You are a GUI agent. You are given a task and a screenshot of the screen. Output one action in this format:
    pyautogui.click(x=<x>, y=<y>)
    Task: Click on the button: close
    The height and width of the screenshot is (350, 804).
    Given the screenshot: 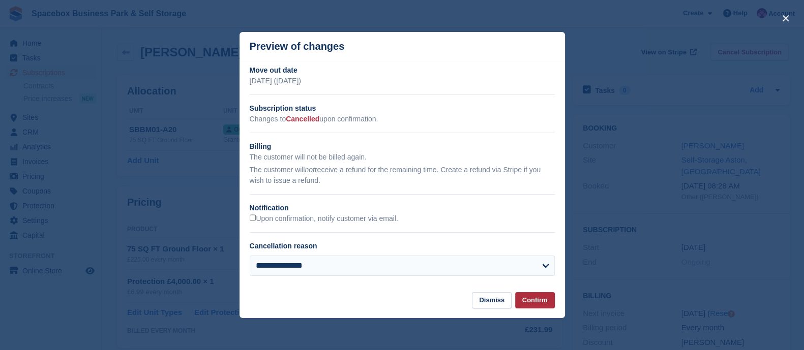 What is the action you would take?
    pyautogui.click(x=786, y=18)
    